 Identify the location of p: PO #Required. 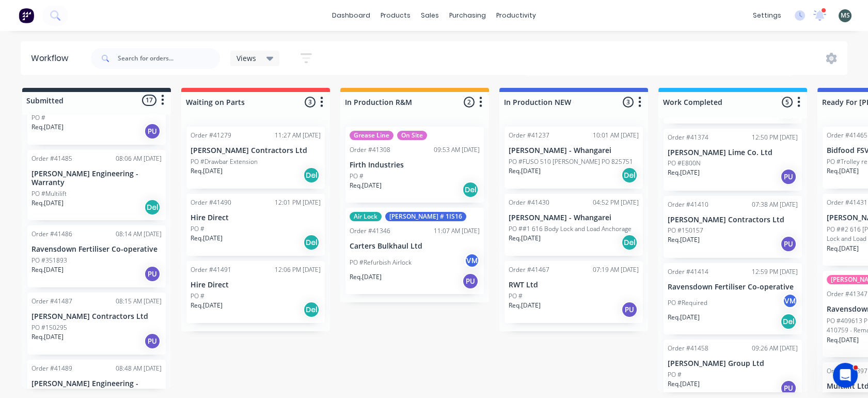
(687, 303).